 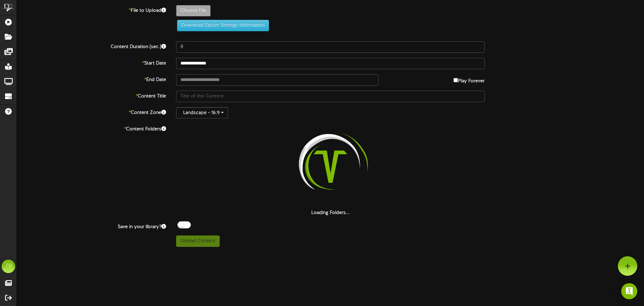 I want to click on input: Title of this Content, so click(x=331, y=96).